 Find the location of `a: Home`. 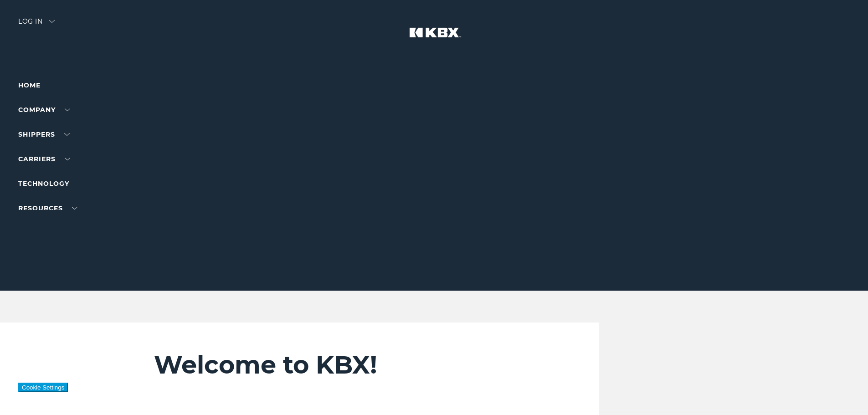

a: Home is located at coordinates (29, 85).